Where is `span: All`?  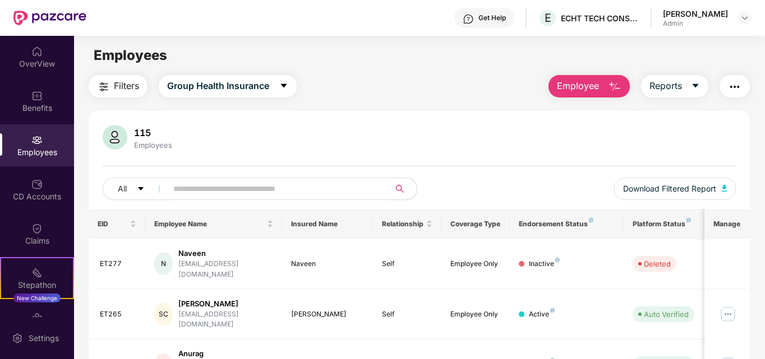 span: All is located at coordinates (122, 189).